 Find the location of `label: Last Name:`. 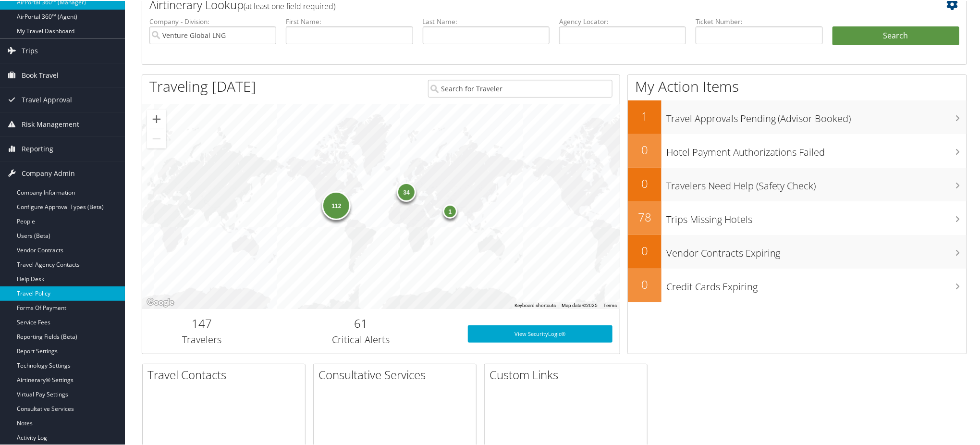

label: Last Name: is located at coordinates (486, 21).